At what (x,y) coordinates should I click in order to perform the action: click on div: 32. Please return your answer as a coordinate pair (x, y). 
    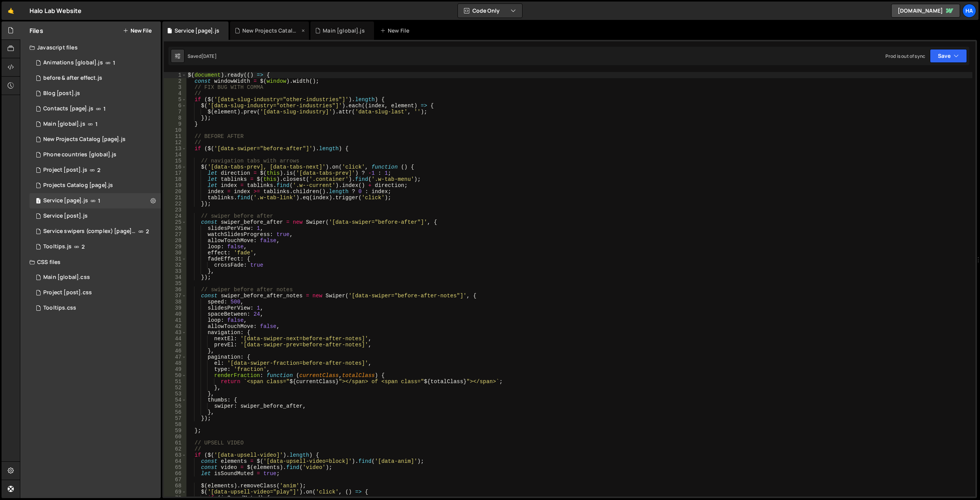
    Looking at the image, I should click on (175, 265).